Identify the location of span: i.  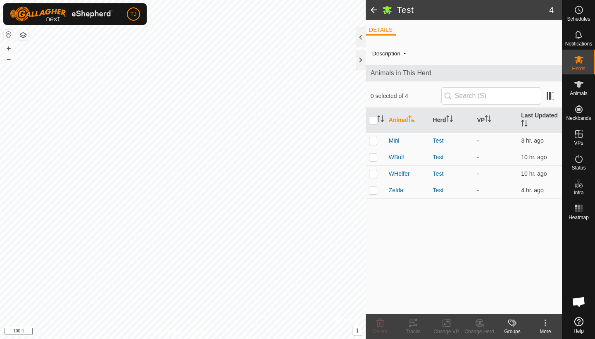
(357, 330).